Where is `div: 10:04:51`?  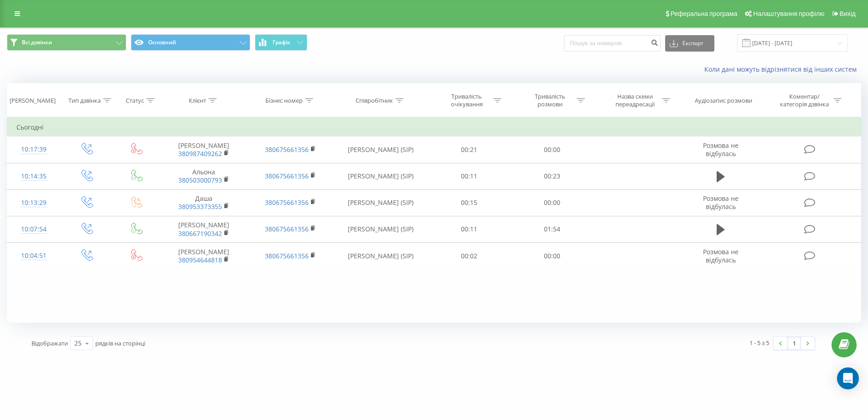
div: 10:04:51 is located at coordinates (34, 256).